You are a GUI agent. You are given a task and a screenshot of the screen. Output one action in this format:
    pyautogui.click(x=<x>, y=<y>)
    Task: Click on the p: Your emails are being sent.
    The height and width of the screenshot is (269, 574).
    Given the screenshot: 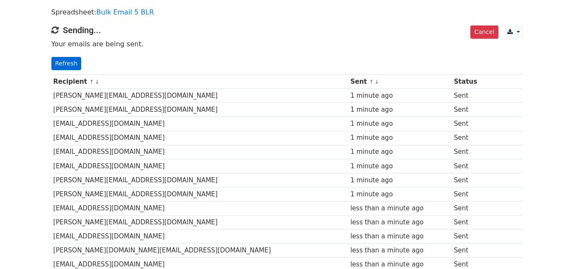 What is the action you would take?
    pyautogui.click(x=287, y=44)
    